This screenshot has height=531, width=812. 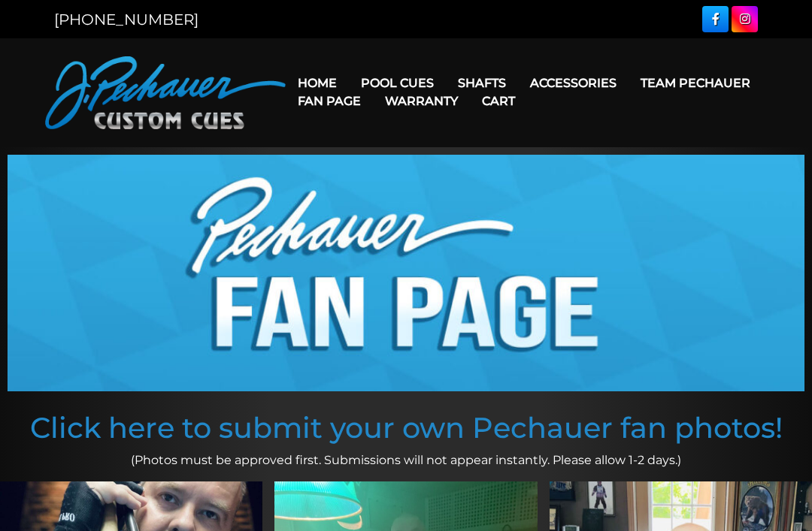 What do you see at coordinates (483, 82) in the screenshot?
I see `a: Shafts` at bounding box center [483, 82].